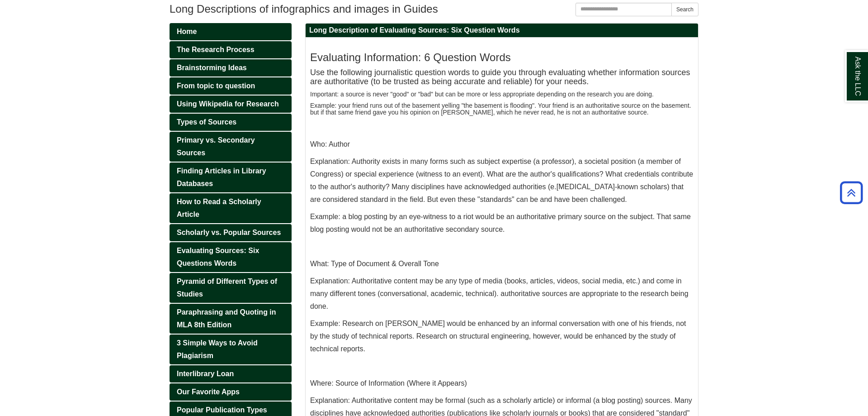 This screenshot has height=416, width=868. Describe the element at coordinates (501, 293) in the screenshot. I see `p: Explanation: Authoritative content may be any type of media (books, articles, videos, social medi...` at that location.